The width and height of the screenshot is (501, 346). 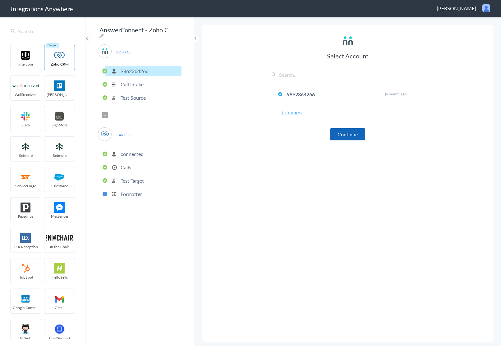 What do you see at coordinates (59, 207) in the screenshot?
I see `img: FBM.png` at bounding box center [59, 207].